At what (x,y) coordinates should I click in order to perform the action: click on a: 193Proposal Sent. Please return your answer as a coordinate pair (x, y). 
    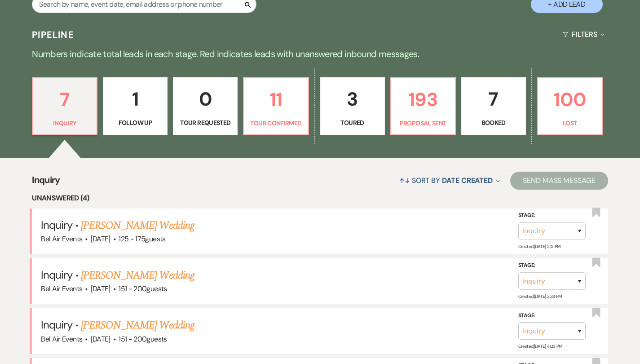
    Looking at the image, I should click on (423, 107).